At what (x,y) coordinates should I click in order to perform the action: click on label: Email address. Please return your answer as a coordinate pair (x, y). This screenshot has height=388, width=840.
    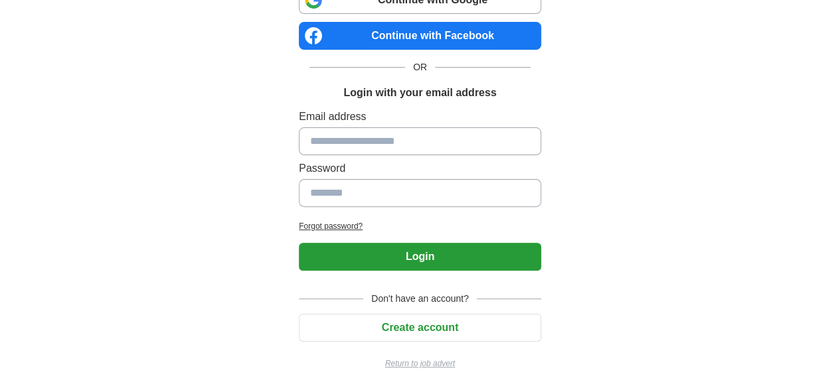
    Looking at the image, I should click on (420, 117).